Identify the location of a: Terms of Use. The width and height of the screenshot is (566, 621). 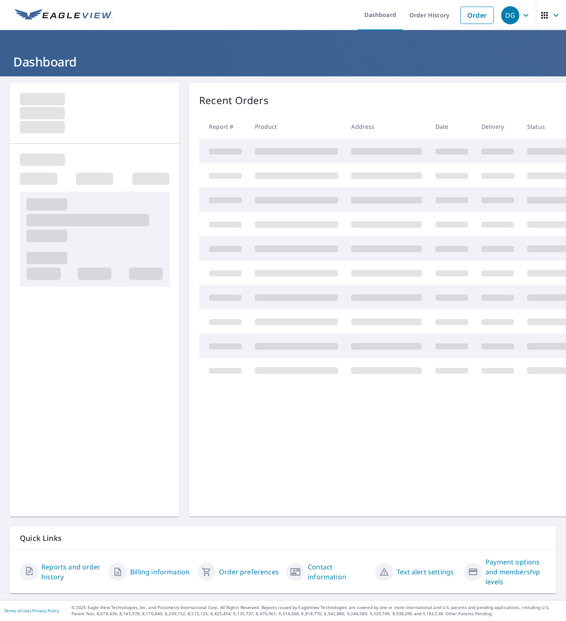
(17, 611).